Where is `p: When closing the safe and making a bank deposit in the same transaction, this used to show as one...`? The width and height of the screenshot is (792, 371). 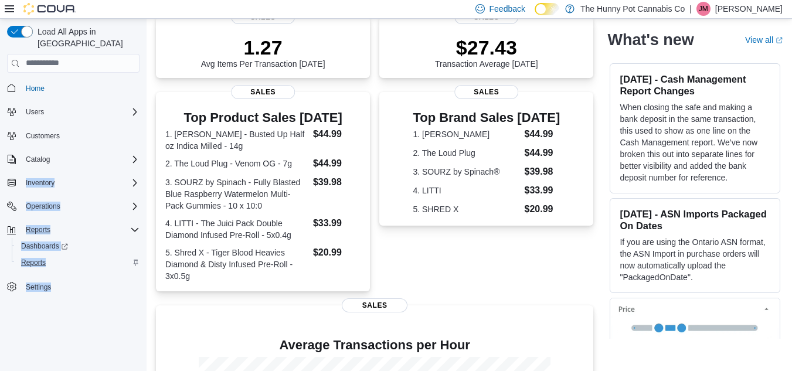
p: When closing the safe and making a bank deposit in the same transaction, this used to show as one... is located at coordinates (695, 142).